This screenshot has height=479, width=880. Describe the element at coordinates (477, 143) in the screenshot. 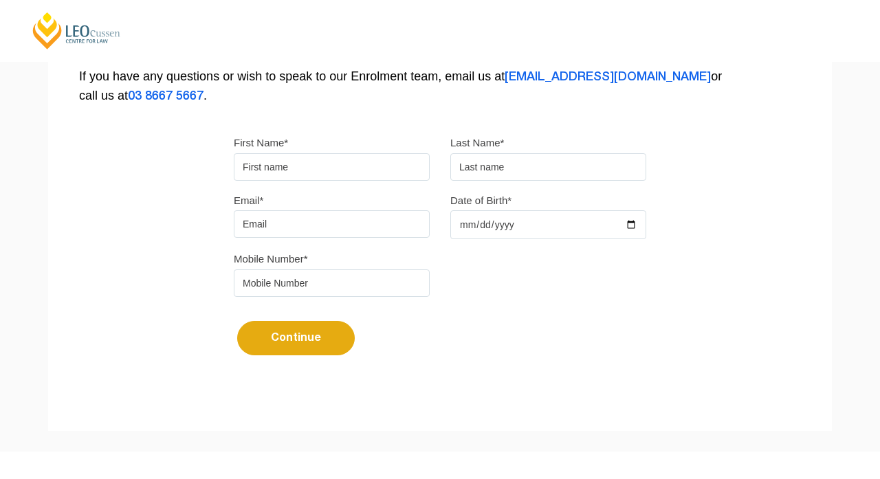

I see `label: Last Name*` at that location.